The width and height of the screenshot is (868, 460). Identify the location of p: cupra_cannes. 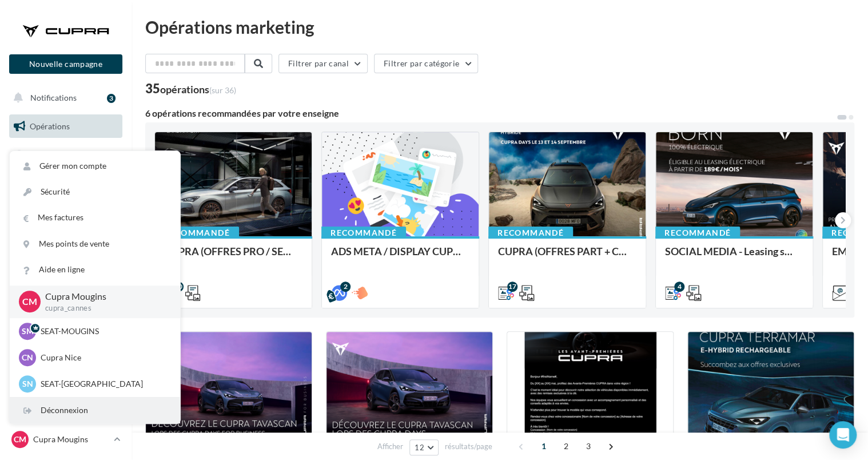
(103, 308).